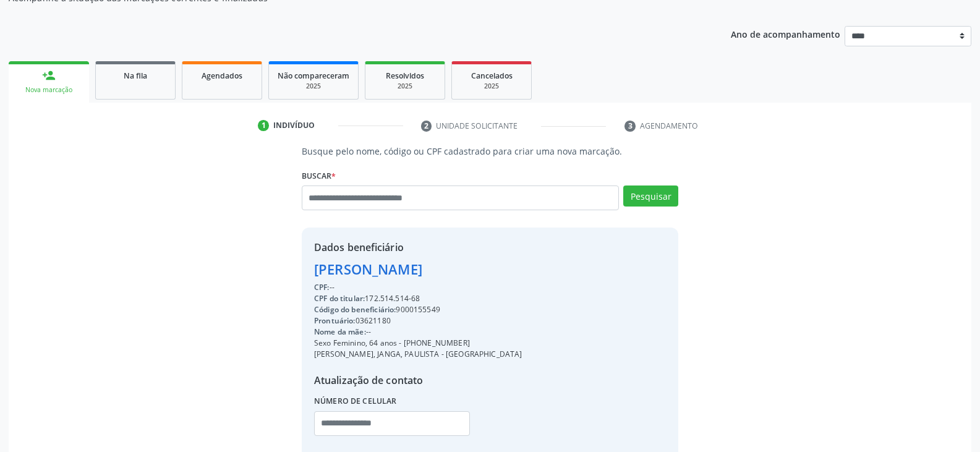 The height and width of the screenshot is (452, 980). What do you see at coordinates (418, 310) in the screenshot?
I see `div: 9000155549` at bounding box center [418, 310].